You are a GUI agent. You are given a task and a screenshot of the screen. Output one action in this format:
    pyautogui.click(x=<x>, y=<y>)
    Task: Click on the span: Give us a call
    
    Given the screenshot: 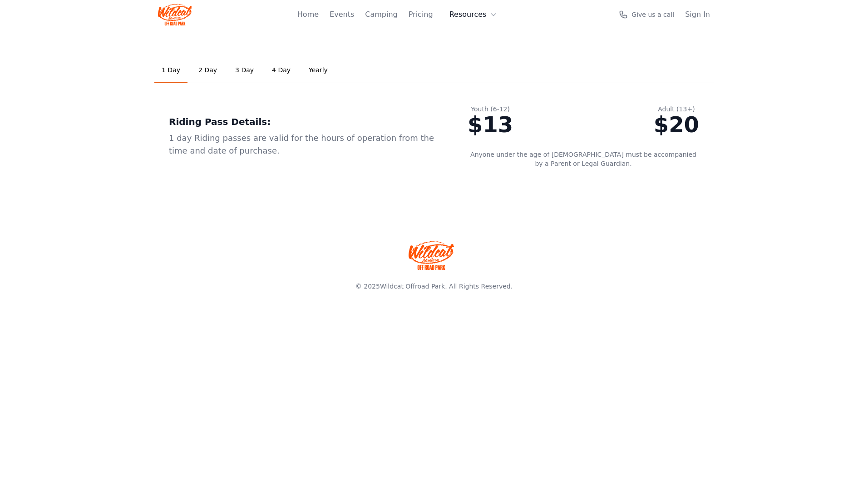 What is the action you would take?
    pyautogui.click(x=652, y=14)
    